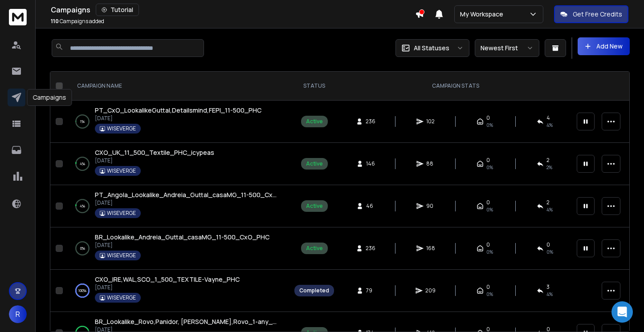 This screenshot has height=332, width=644. What do you see at coordinates (370, 164) in the screenshot?
I see `span: 146` at bounding box center [370, 164].